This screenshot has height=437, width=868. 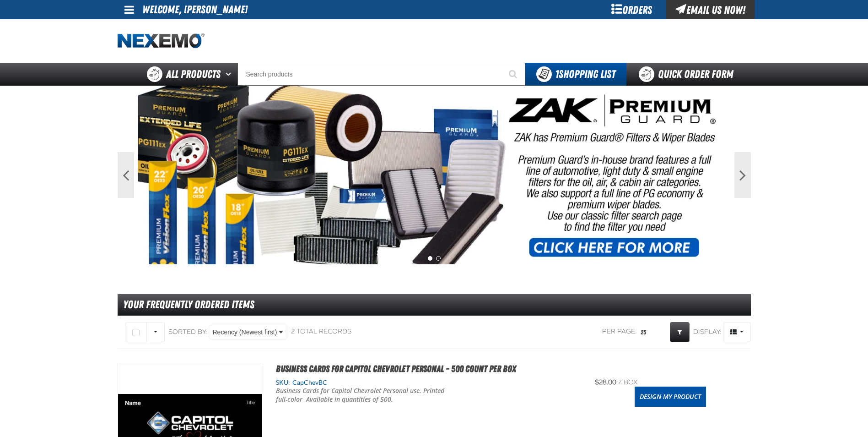 I want to click on span: Shopping List, so click(x=585, y=74).